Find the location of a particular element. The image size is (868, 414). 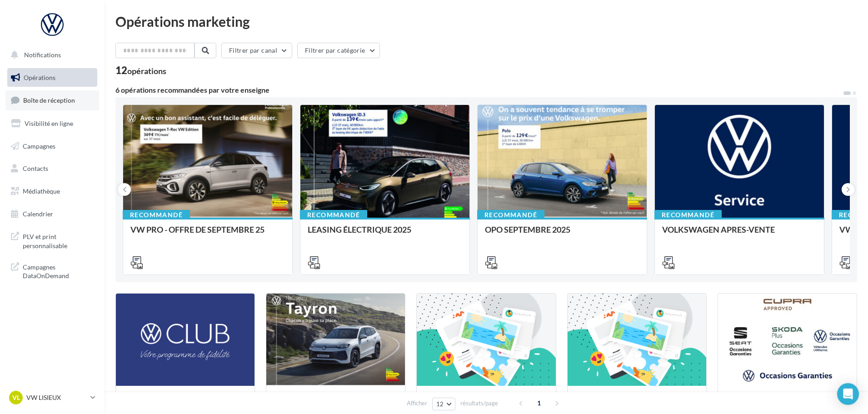

a: Calendrier is located at coordinates (52, 214).